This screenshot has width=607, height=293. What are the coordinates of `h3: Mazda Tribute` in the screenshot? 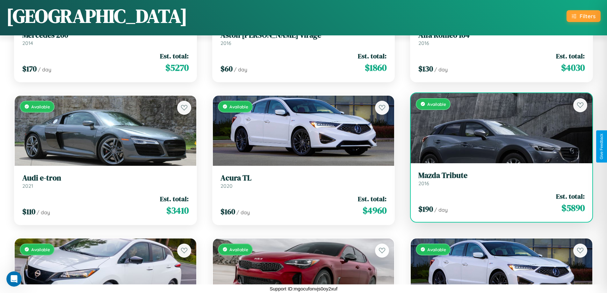 It's located at (502, 175).